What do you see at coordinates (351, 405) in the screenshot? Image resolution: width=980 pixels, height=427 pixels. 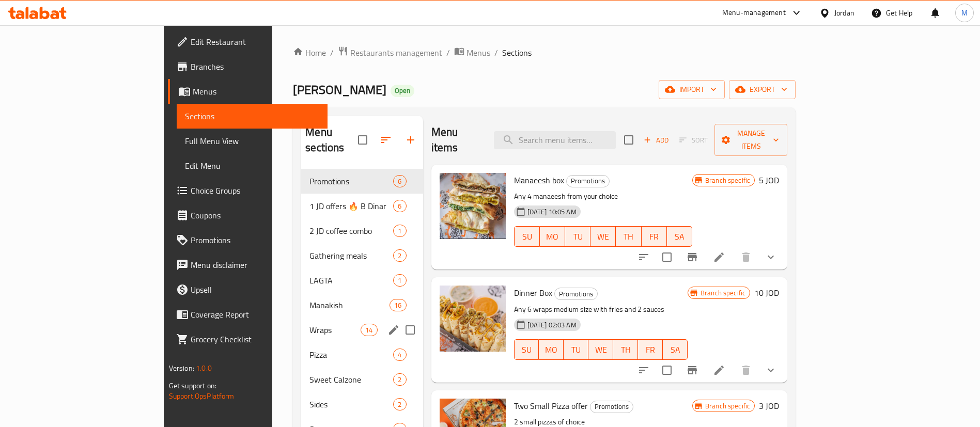 I see `span: Sides` at bounding box center [351, 405].